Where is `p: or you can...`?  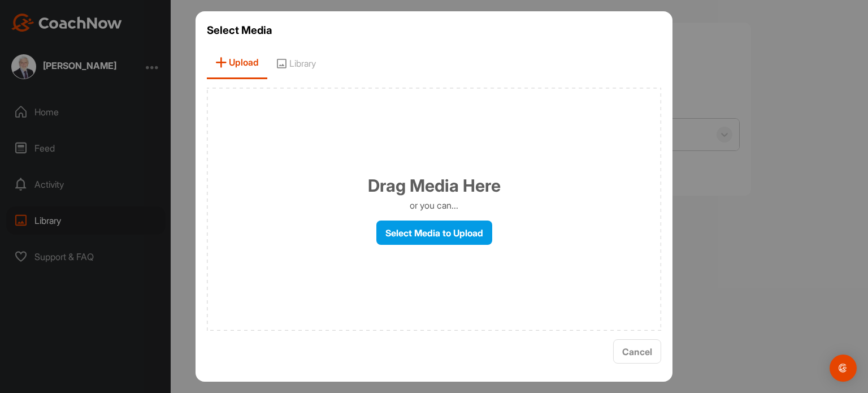
p: or you can... is located at coordinates (434, 205).